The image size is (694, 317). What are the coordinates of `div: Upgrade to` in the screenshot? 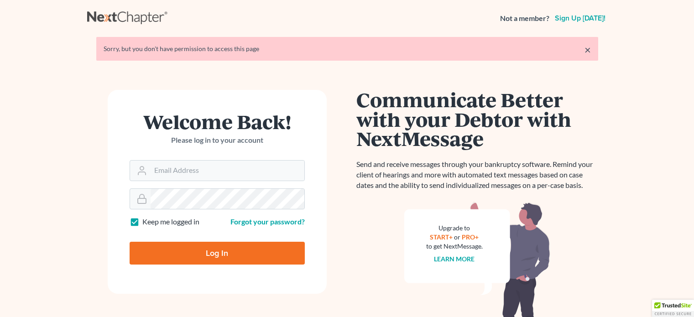 It's located at (454, 228).